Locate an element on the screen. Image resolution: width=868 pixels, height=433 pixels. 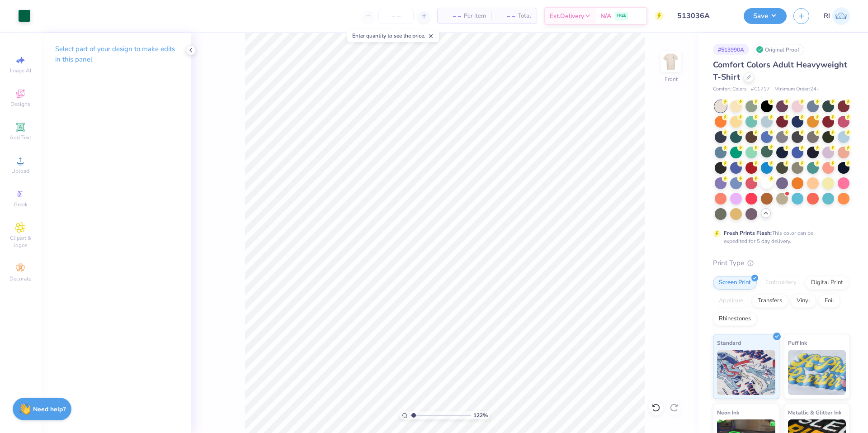
span: Total is located at coordinates (525, 16).